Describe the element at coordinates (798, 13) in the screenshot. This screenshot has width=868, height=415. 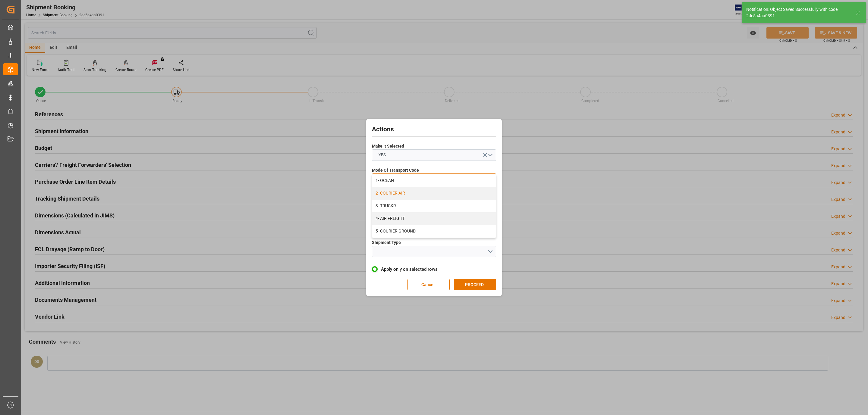
I see `div: Notification: Object Saved Successfully with code 2de5a4aa0391` at that location.